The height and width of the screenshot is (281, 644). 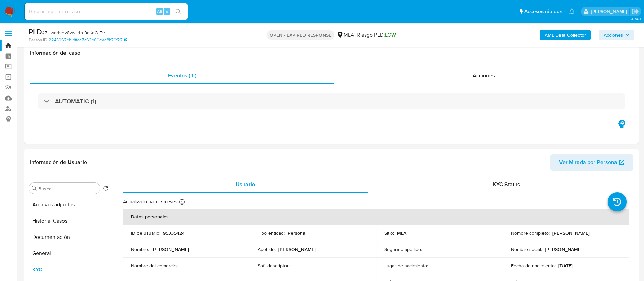 I want to click on button: Historial Casos, so click(x=69, y=221).